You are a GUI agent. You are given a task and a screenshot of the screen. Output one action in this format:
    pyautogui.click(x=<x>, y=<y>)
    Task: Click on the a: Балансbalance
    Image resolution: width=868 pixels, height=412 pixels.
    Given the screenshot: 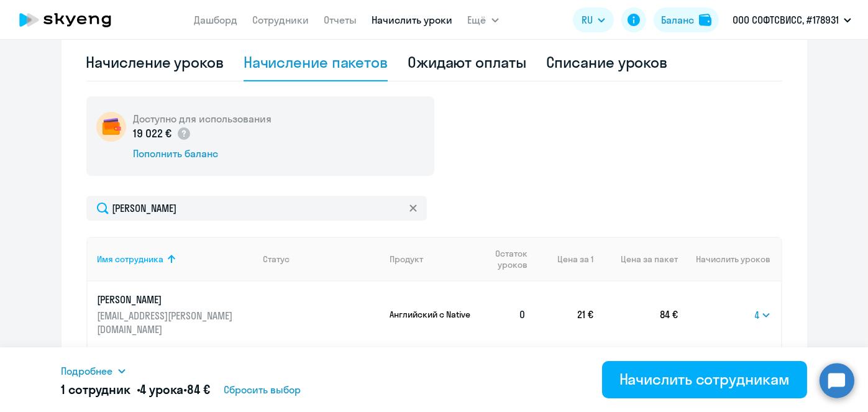 What is the action you would take?
    pyautogui.click(x=686, y=20)
    